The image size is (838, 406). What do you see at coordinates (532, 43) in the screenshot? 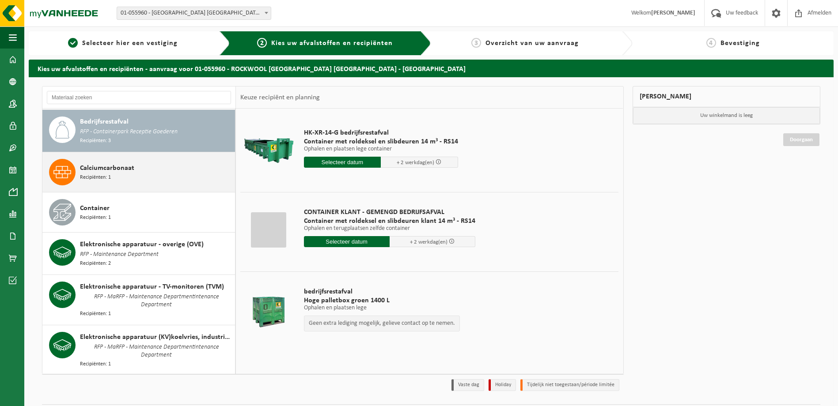
I see `span: Overzicht van uw aanvraag` at bounding box center [532, 43].